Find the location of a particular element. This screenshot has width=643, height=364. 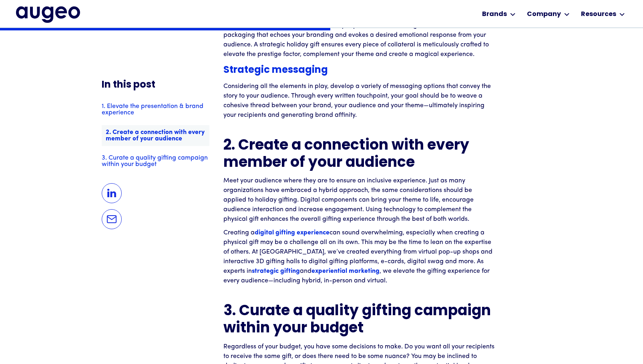

a: 2. Create a connection with every member of your audience is located at coordinates (155, 136).